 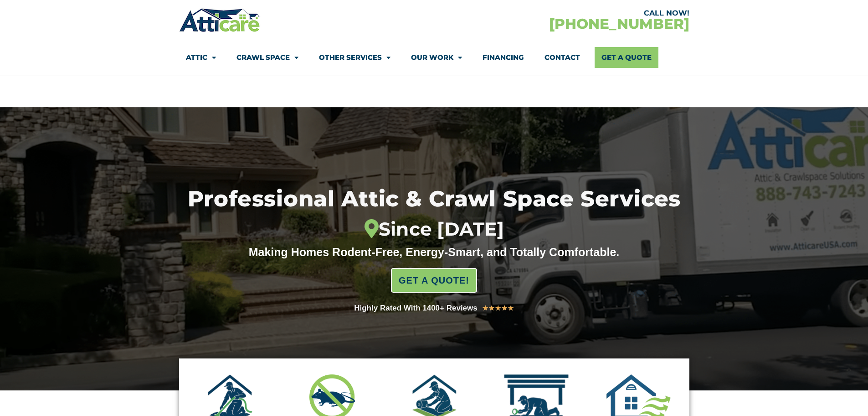 What do you see at coordinates (434, 214) in the screenshot?
I see `h1: Professional Attic & Crawl Space Services` at bounding box center [434, 214].